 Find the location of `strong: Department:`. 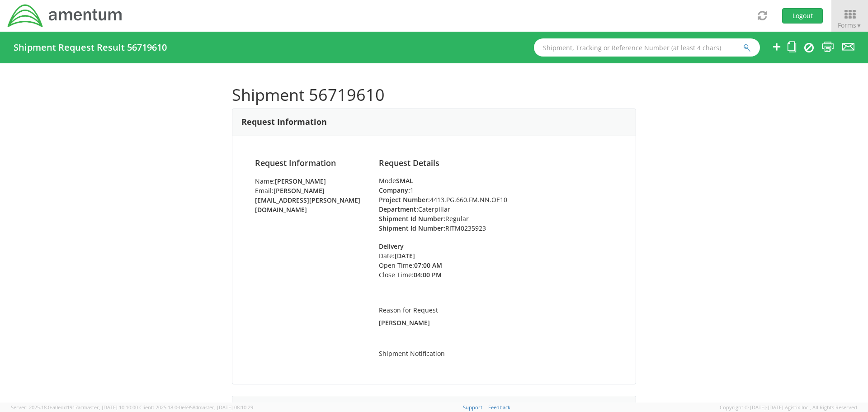

strong: Department: is located at coordinates (398, 209).